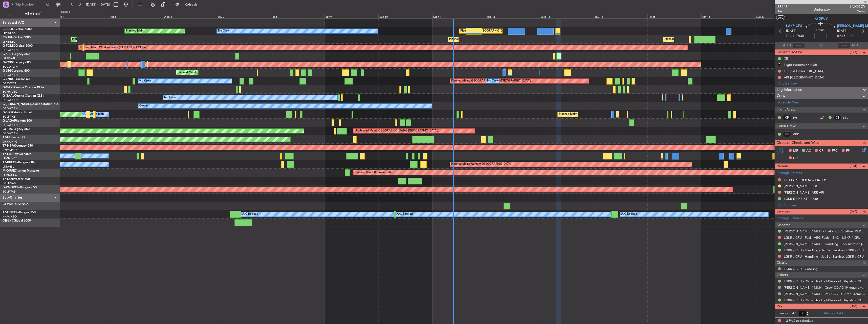 This screenshot has height=324, width=868. What do you see at coordinates (9, 183) in the screenshot?
I see `a: EGLF/FAB` at bounding box center [9, 183].